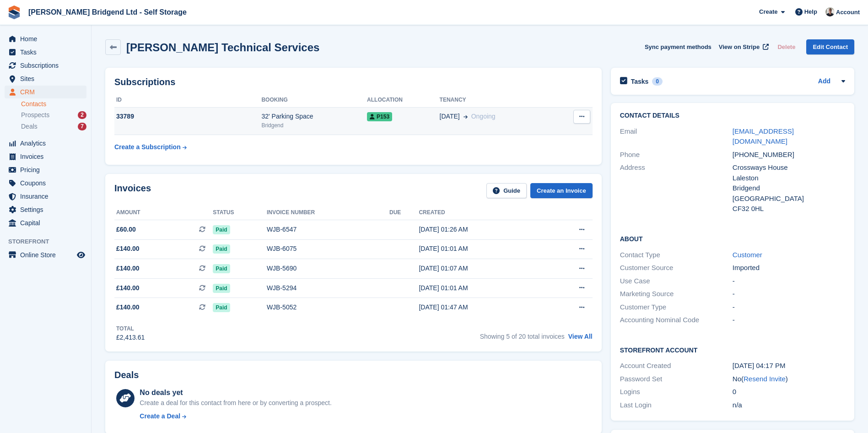 The width and height of the screenshot is (868, 433). I want to click on a: Preview store, so click(81, 255).